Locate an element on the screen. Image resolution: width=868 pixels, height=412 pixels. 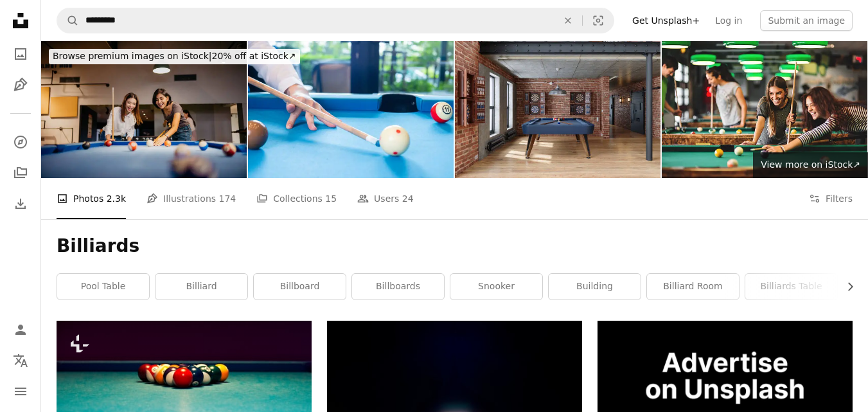
a: Browse premium images on iStock|20% off at iStock↗ is located at coordinates (174, 57).